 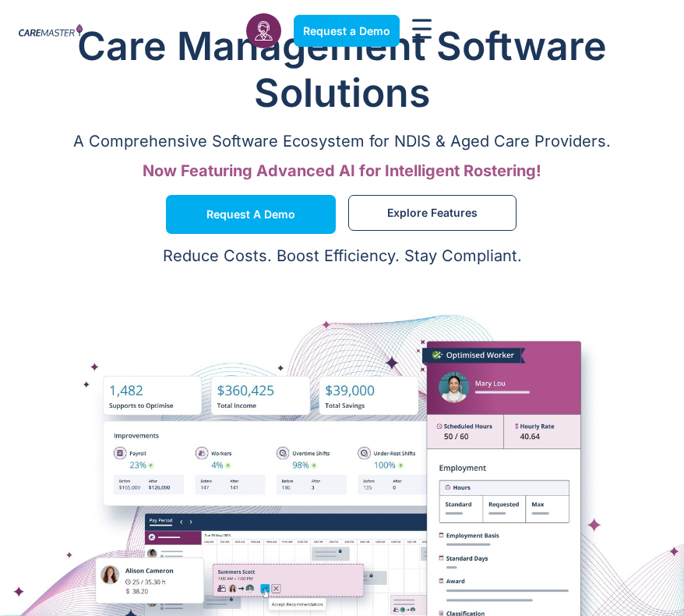 What do you see at coordinates (342, 141) in the screenshot?
I see `p: A Comprehensive Software Ecosystem for NDIS & Aged Care Providers.` at bounding box center [342, 141].